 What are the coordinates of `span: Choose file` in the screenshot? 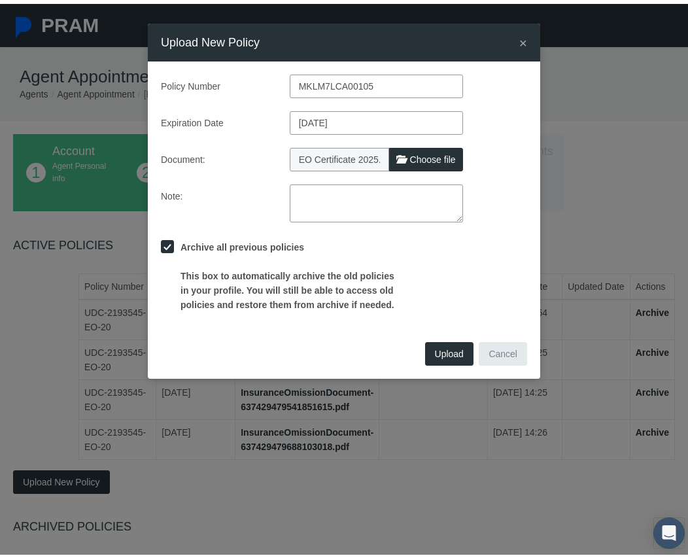 It's located at (433, 156).